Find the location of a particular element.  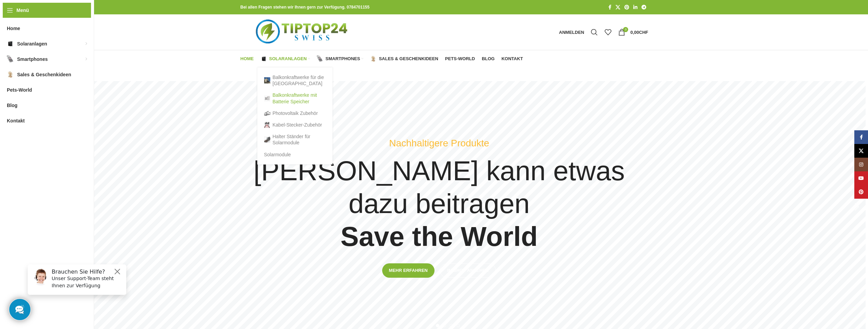

img: Balkonkraftwerke mit Batterie Speicher is located at coordinates (267, 99).